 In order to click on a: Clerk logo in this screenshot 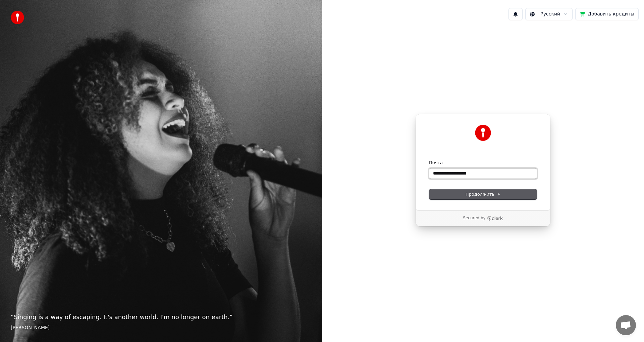, I will do `click(495, 218)`.